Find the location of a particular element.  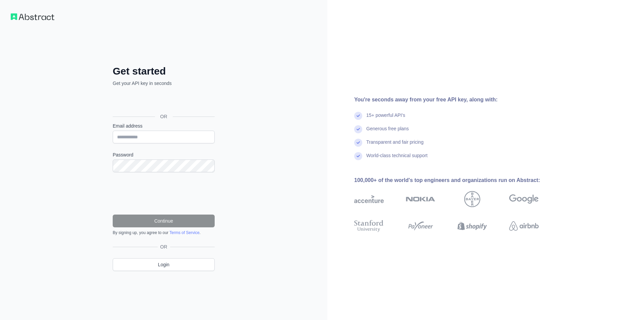

div: Generous free plans is located at coordinates (387, 132).